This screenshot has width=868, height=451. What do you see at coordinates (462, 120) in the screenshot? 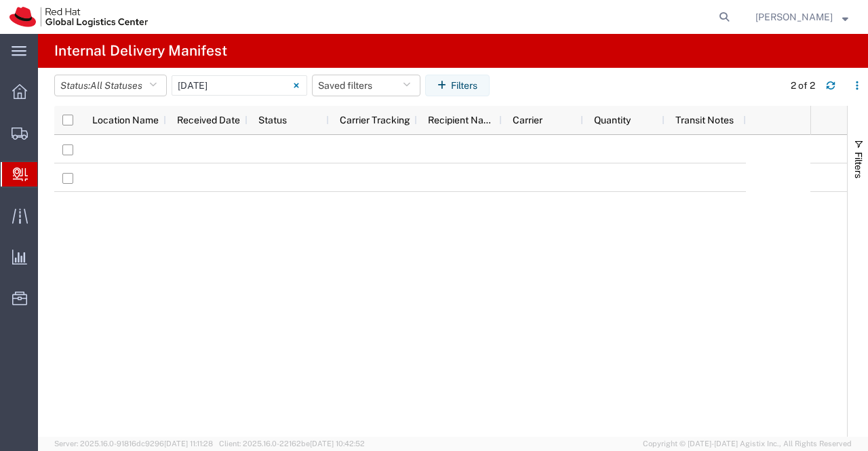
I see `span: Recipient Name` at bounding box center [462, 120].